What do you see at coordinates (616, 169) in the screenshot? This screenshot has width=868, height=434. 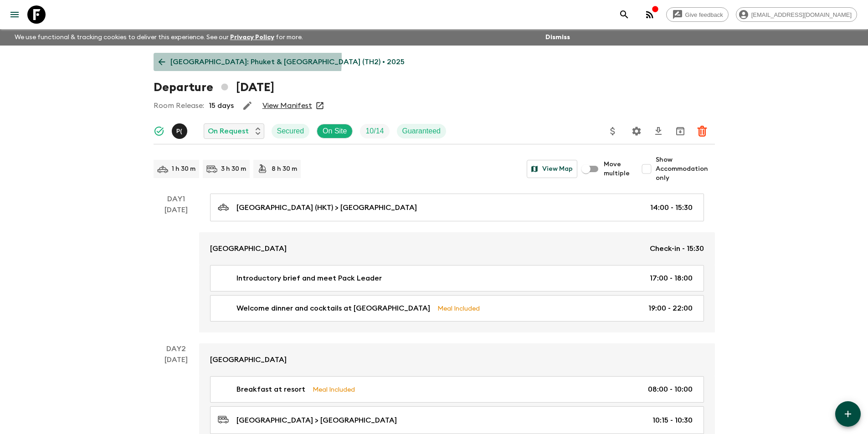 I see `span: Move multiple` at bounding box center [616, 169].